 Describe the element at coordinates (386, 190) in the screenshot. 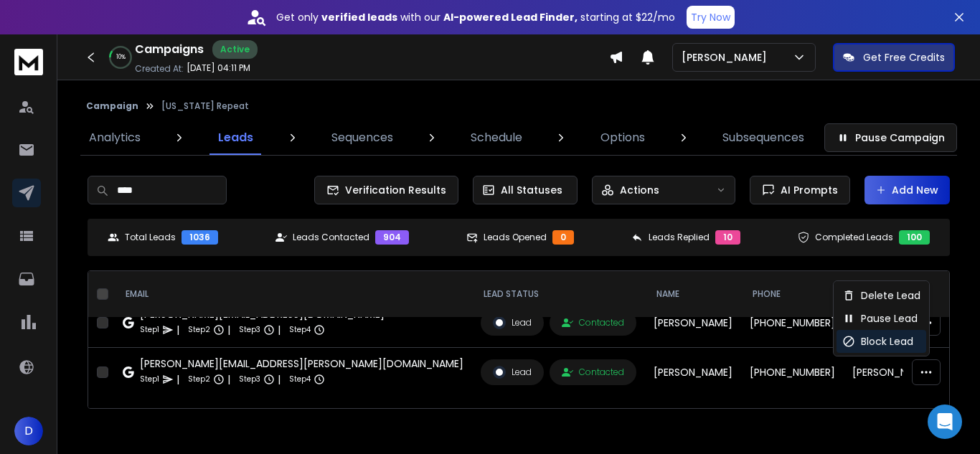

I see `button: Verification Results` at that location.